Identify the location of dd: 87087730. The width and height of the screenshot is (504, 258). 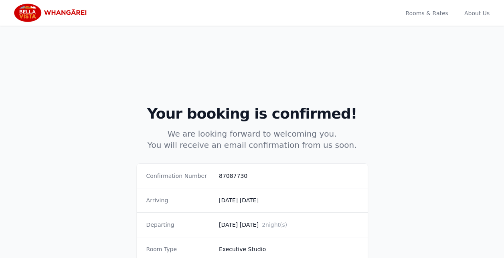
(289, 176).